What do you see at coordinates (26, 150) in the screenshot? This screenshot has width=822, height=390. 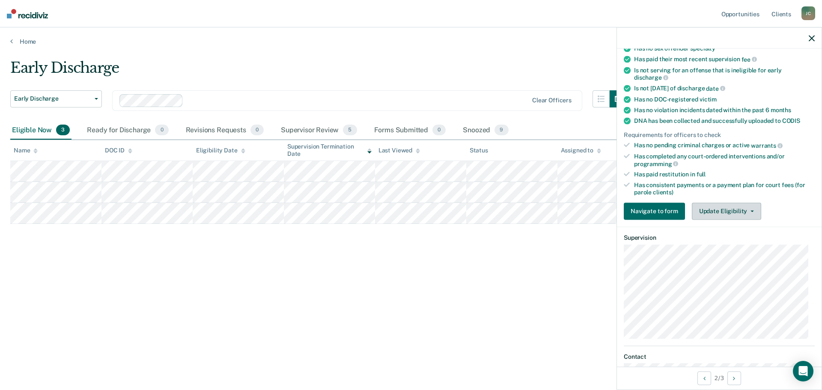 I see `div: Name` at bounding box center [26, 150].